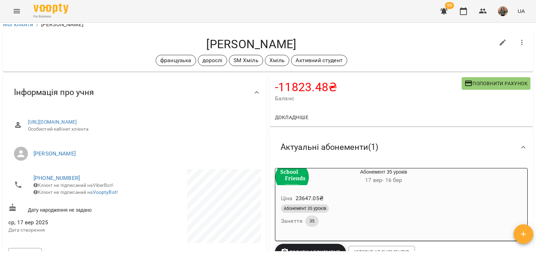  Describe the element at coordinates (76, 192) in the screenshot. I see `span: Клієнт не підписаний на !` at that location.